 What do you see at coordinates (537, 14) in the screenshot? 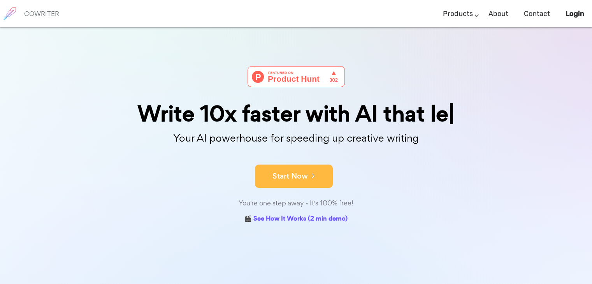
I see `a: Contact` at bounding box center [537, 14].